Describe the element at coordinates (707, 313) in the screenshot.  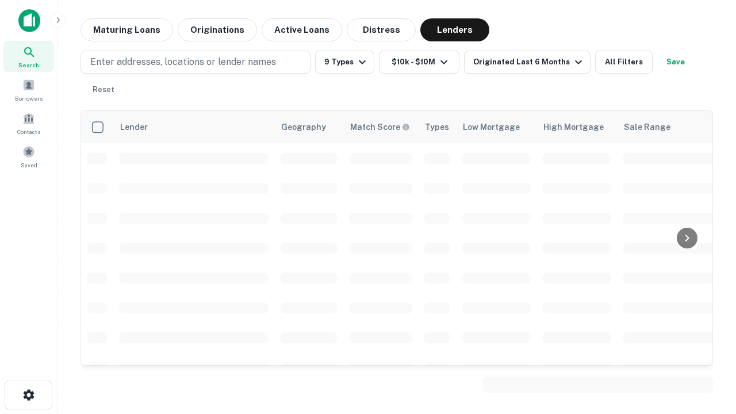
I see `div: Chat Widget` at that location.